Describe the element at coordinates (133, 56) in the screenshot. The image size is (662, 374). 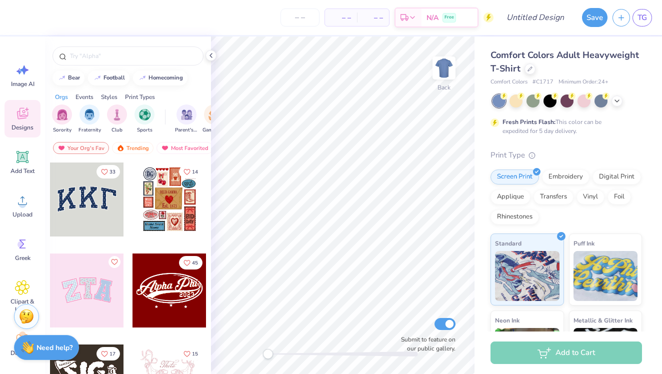
I see `input: Try "Alpha"` at that location.